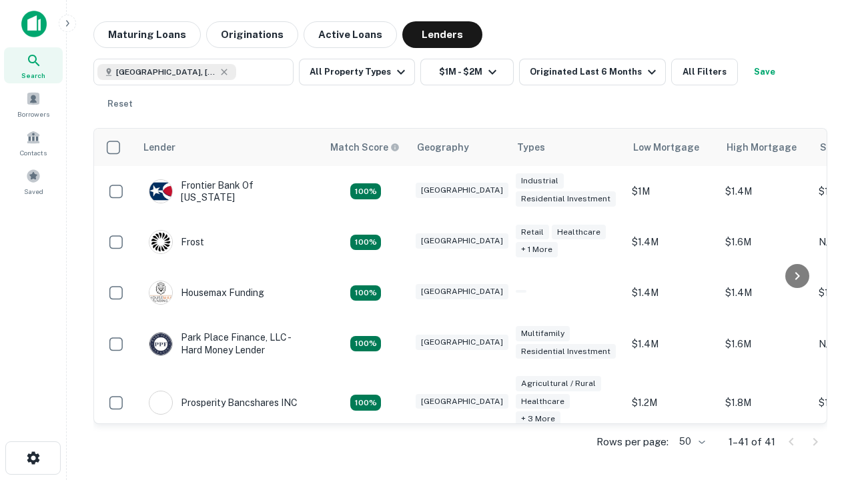 This screenshot has width=854, height=480. Describe the element at coordinates (765, 72) in the screenshot. I see `button: Save your search to get updates of matches that match your search criteria.` at that location.